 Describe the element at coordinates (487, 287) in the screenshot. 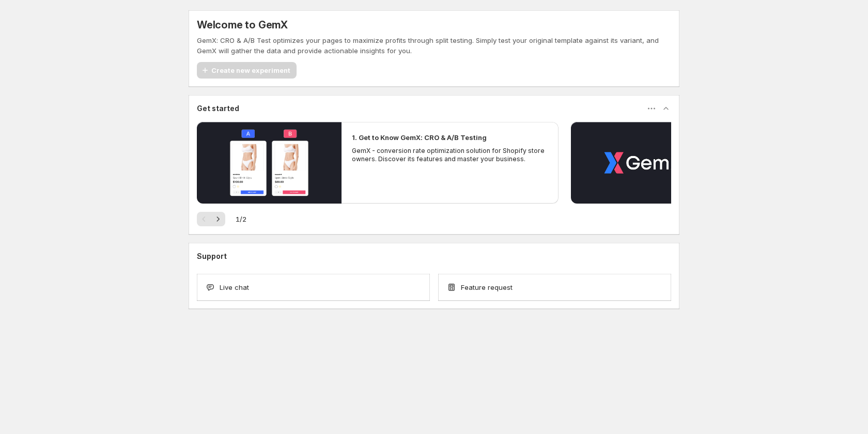

I see `span: Feature request` at that location.